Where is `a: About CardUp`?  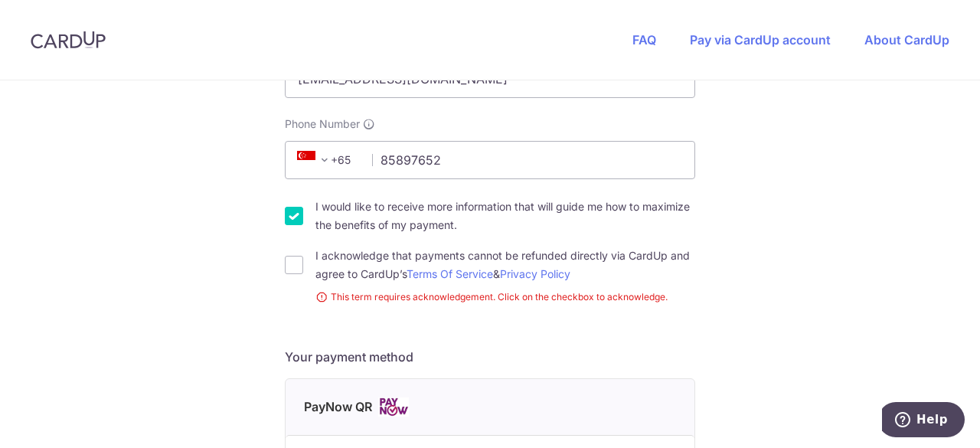 a: About CardUp is located at coordinates (907, 39).